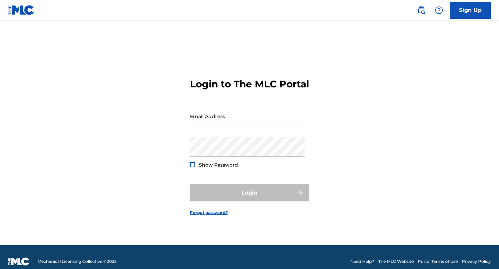  Describe the element at coordinates (209, 212) in the screenshot. I see `a: Forgot password?` at that location.